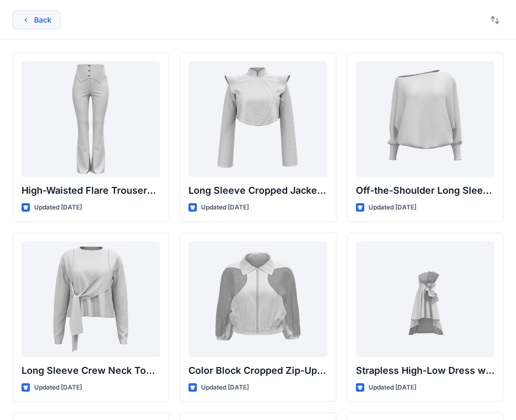 This screenshot has height=420, width=516. What do you see at coordinates (36, 20) in the screenshot?
I see `button: Back` at bounding box center [36, 20].